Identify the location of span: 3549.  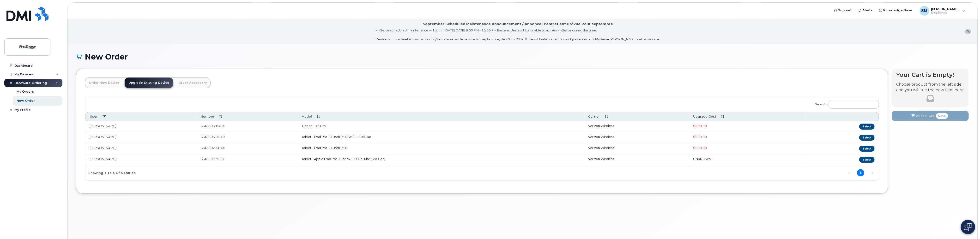
(220, 137).